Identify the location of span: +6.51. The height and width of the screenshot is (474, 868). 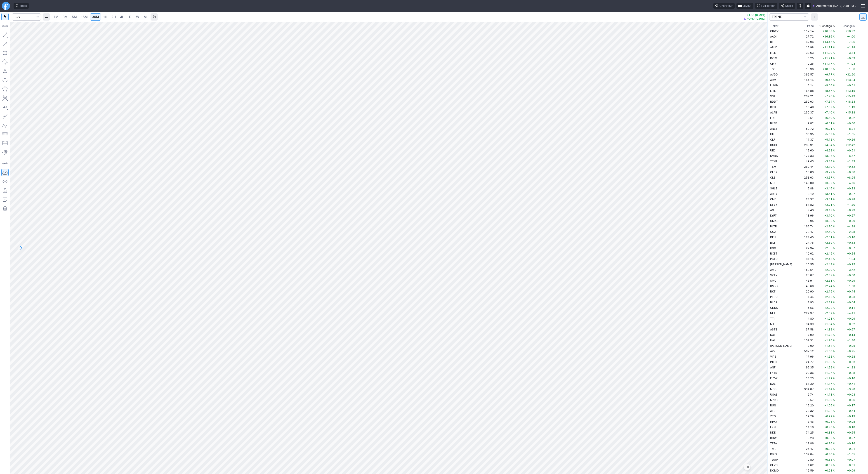
(829, 123).